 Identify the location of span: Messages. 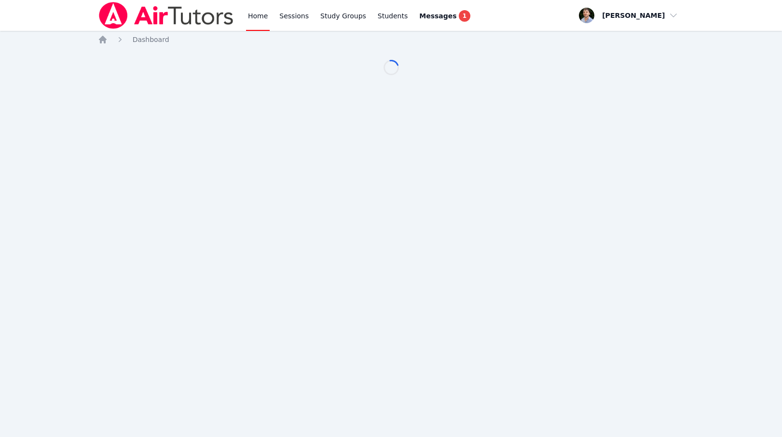
(437, 16).